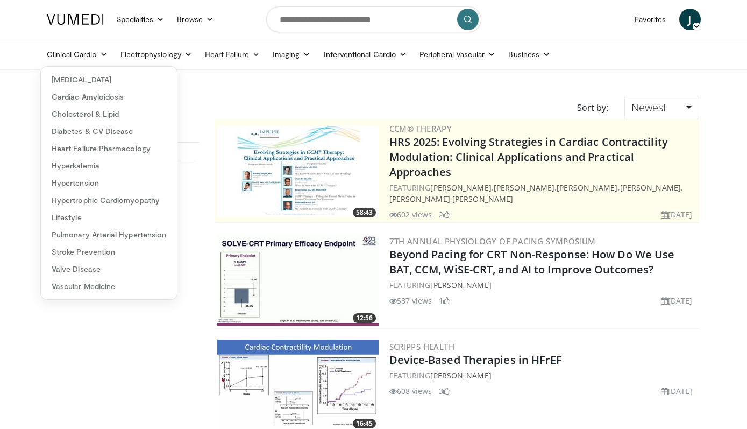  What do you see at coordinates (411, 390) in the screenshot?
I see `li: 608 views` at bounding box center [411, 390].